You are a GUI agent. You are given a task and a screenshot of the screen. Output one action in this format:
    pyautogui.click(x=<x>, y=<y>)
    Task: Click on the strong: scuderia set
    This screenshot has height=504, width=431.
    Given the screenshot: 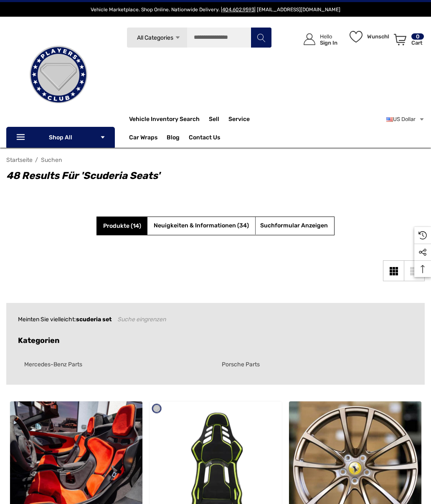 What is the action you would take?
    pyautogui.click(x=94, y=319)
    